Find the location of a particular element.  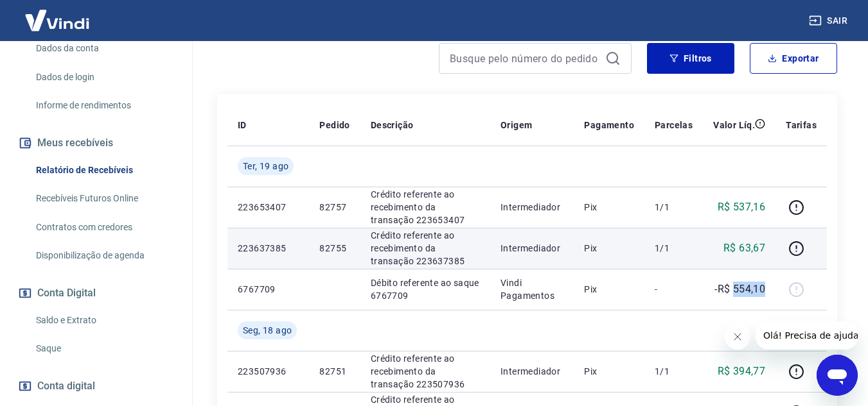

span: Ter, 19 ago is located at coordinates (265, 166).